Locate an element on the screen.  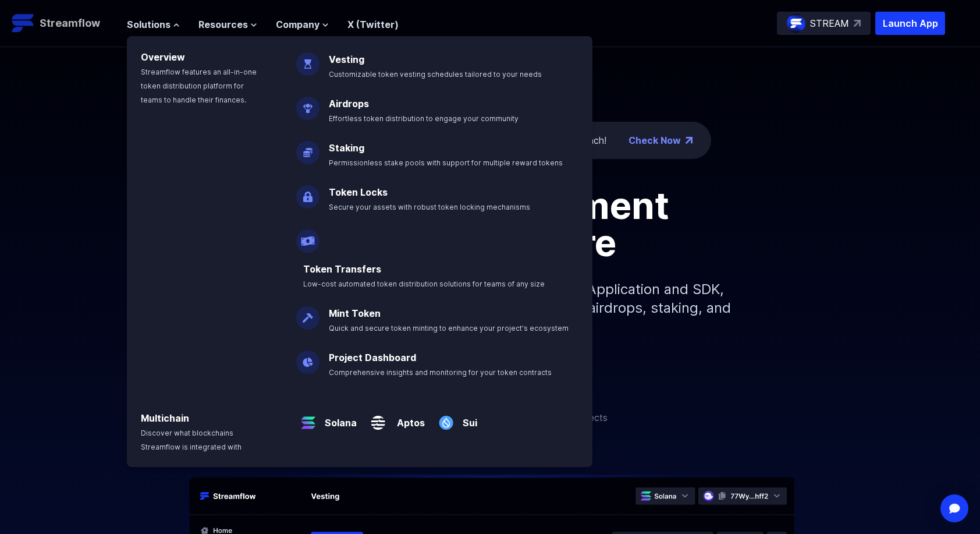
a: Overview is located at coordinates (163, 57).